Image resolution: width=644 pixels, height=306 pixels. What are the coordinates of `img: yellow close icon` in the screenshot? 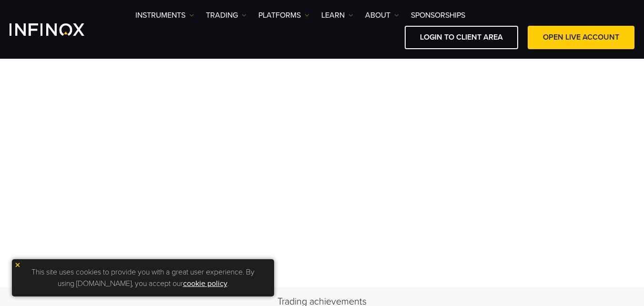 It's located at (17, 265).